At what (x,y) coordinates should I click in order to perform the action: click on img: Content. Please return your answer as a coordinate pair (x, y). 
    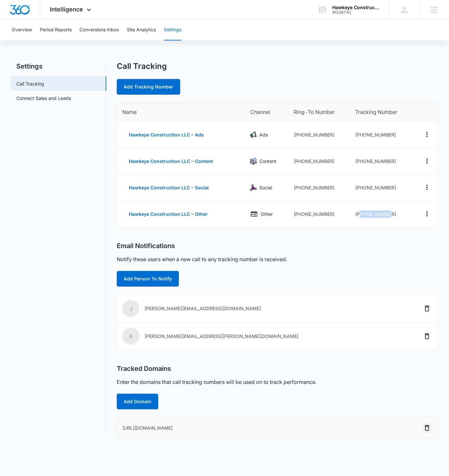
    Looking at the image, I should click on (254, 161).